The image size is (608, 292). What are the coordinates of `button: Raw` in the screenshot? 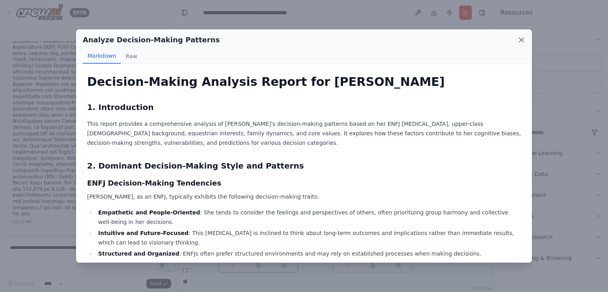 It's located at (131, 56).